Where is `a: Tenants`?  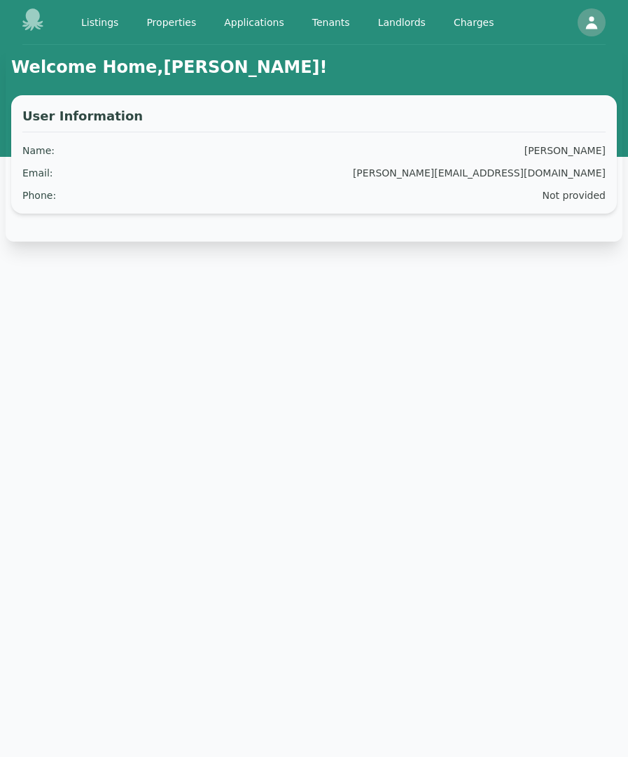 a: Tenants is located at coordinates (331, 22).